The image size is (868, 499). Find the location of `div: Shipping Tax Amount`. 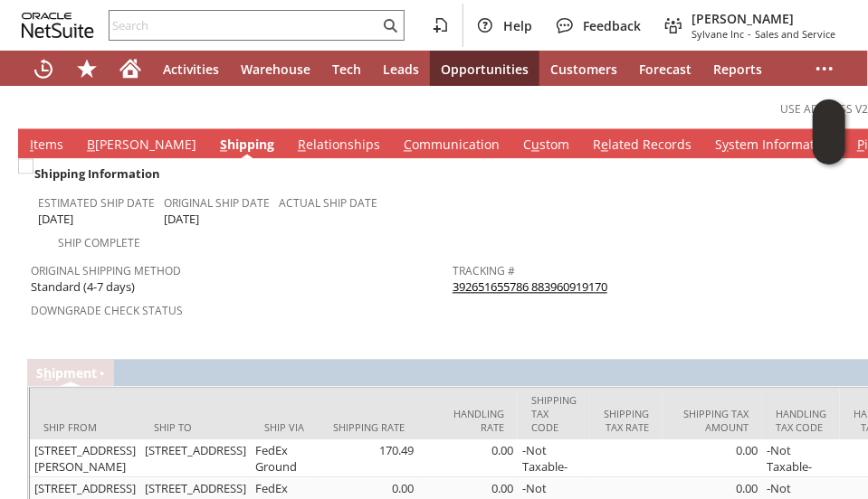

div: Shipping Tax Amount is located at coordinates (713, 421).